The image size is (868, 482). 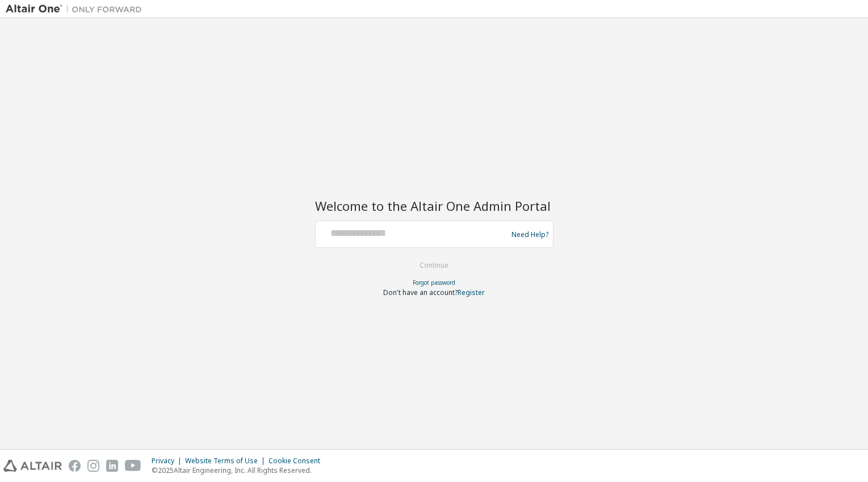 I want to click on div: Privacy, so click(x=168, y=460).